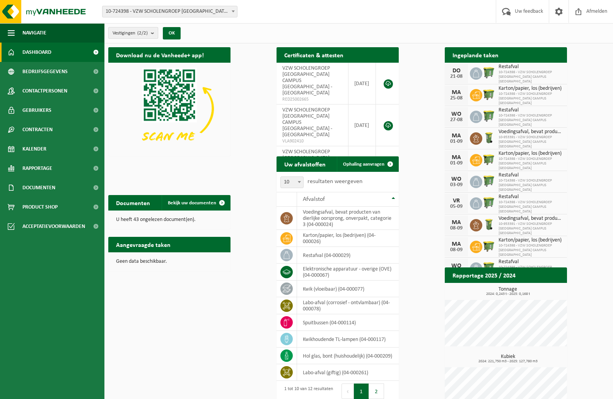  I want to click on button: OK, so click(172, 33).